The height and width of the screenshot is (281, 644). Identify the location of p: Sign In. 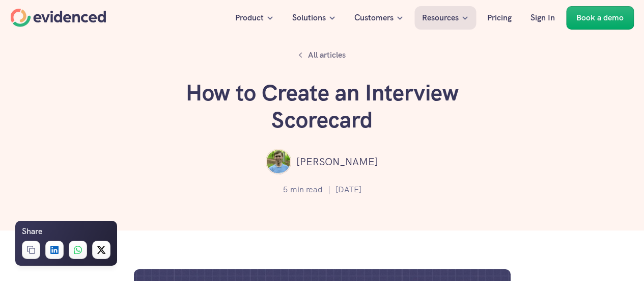
(543, 18).